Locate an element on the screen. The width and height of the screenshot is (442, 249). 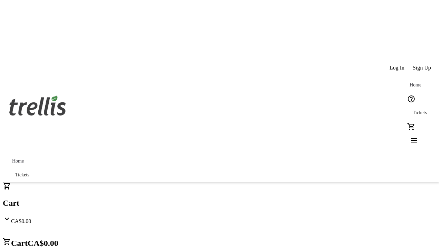
button: Sign Up is located at coordinates (422, 68).